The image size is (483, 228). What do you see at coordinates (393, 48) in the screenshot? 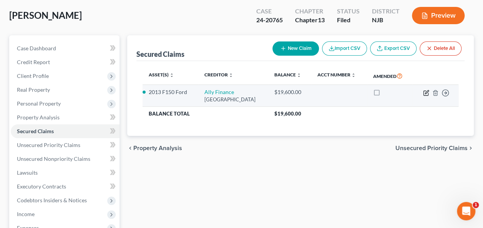
I see `a: Export CSV` at bounding box center [393, 48].